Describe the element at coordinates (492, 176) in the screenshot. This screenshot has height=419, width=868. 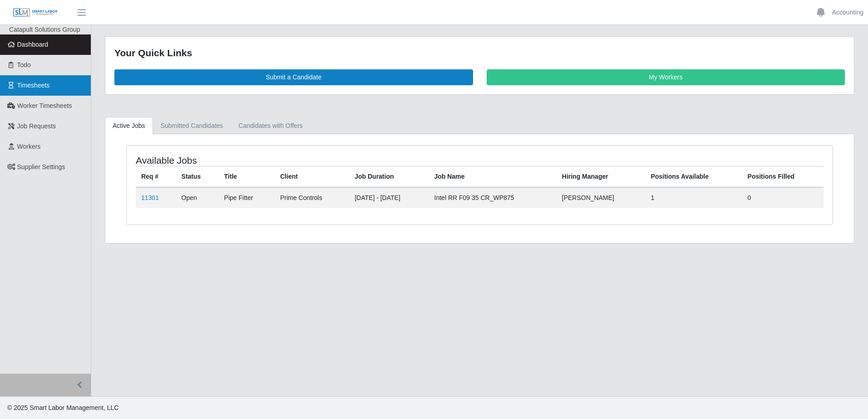
I see `th: Job Name` at that location.